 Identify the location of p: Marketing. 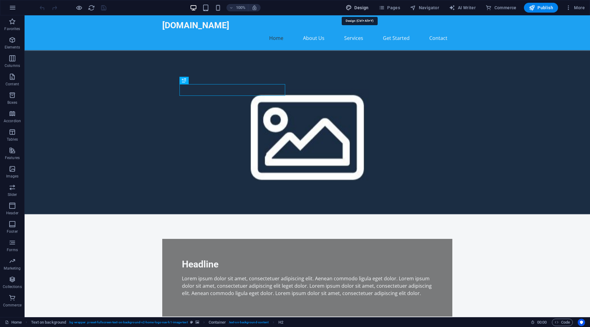
(12, 269).